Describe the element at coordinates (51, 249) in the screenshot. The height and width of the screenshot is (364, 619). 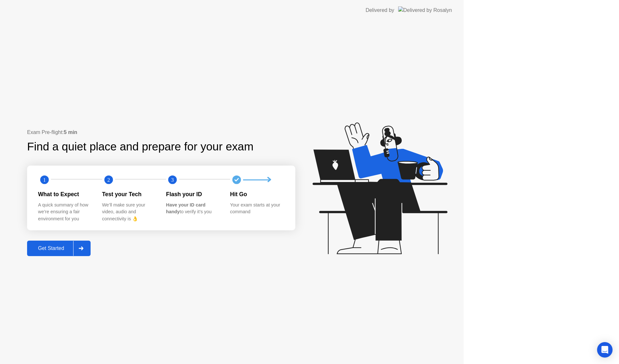
I see `div: Get Started` at that location.